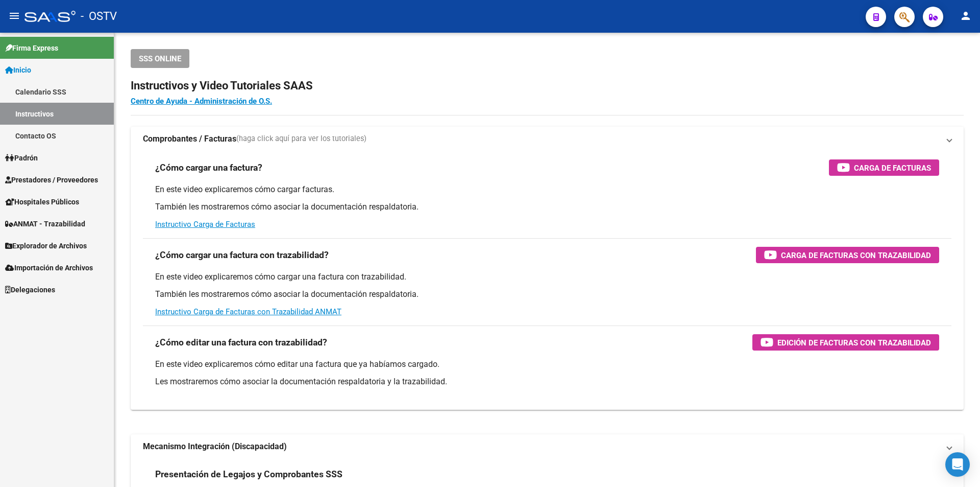 Image resolution: width=980 pixels, height=487 pixels. What do you see at coordinates (248, 311) in the screenshot?
I see `a: Instructivo Carga de Facturas con Trazabilidad ANMAT` at bounding box center [248, 311].